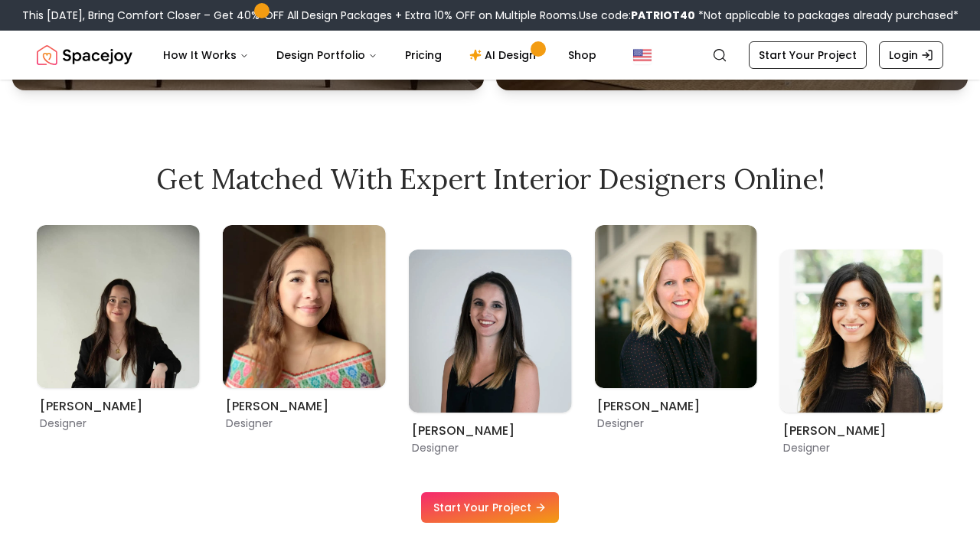 The height and width of the screenshot is (545, 980). Describe the element at coordinates (642, 55) in the screenshot. I see `img: United States` at that location.